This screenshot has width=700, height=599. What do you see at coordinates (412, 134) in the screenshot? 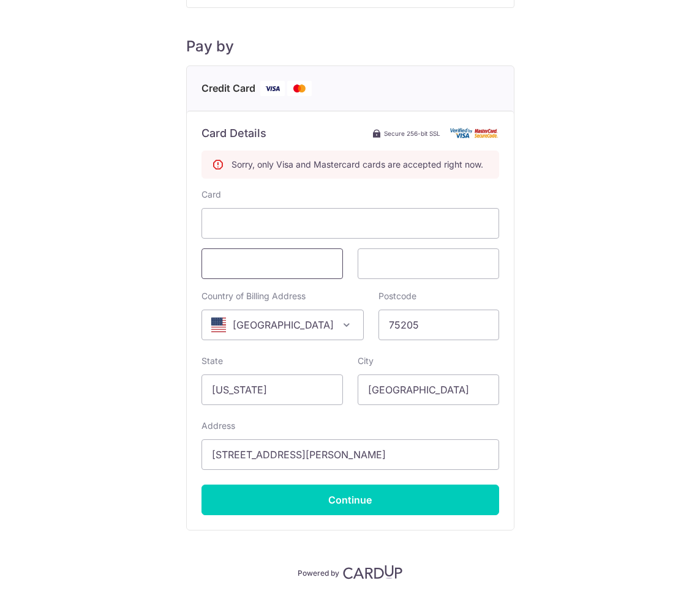
I see `span: Secure 256-bit SSL` at bounding box center [412, 134].